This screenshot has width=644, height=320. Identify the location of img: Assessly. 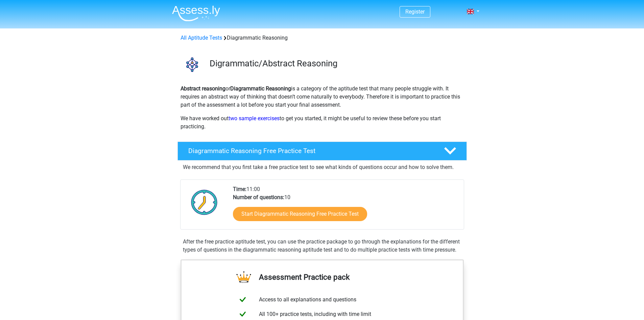
(196, 13).